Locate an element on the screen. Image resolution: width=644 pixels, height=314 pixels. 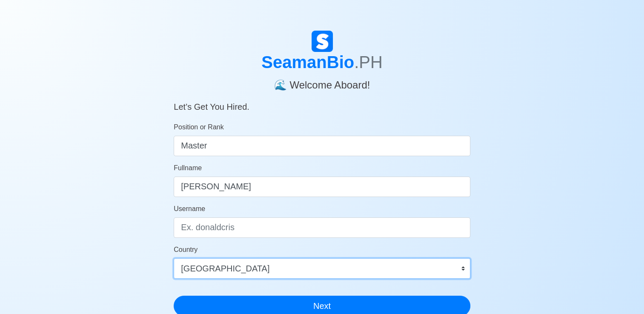
label: Country is located at coordinates (186, 250).